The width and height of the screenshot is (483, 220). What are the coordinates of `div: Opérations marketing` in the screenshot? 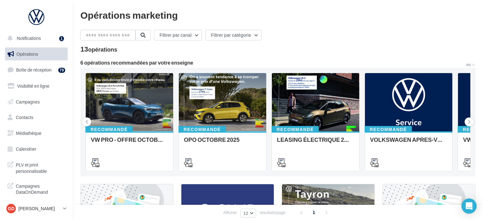 It's located at (278, 15).